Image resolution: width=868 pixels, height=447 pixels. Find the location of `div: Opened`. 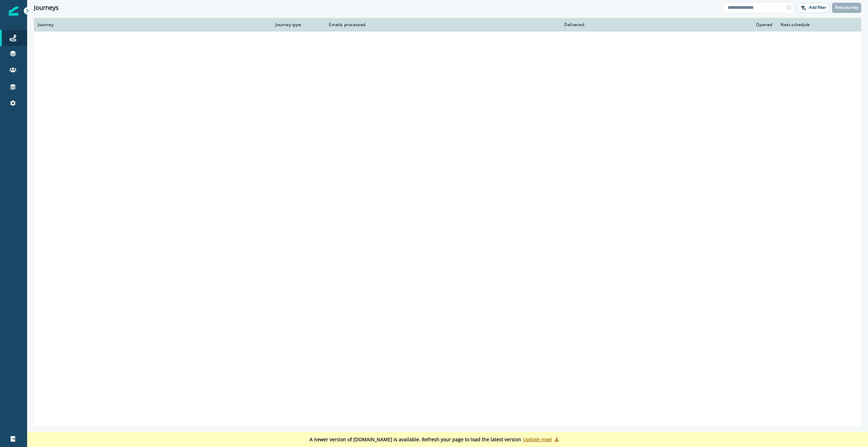

div: Opened is located at coordinates (683, 25).